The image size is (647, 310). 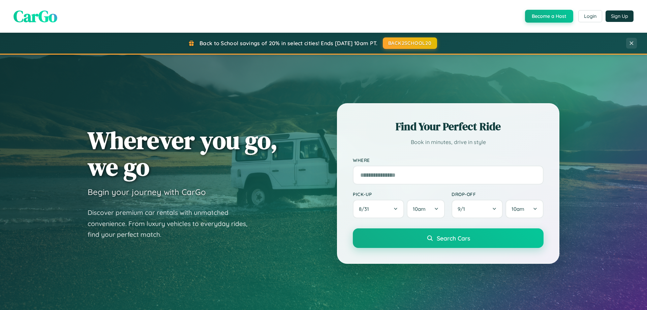 I want to click on span: Search Cars, so click(x=453, y=238).